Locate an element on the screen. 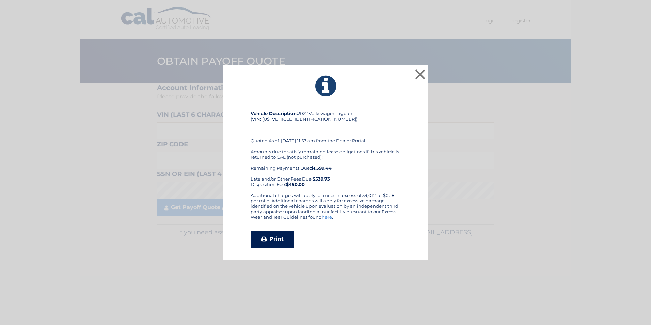 This screenshot has height=325, width=651. b: $539.73 is located at coordinates (321, 179).